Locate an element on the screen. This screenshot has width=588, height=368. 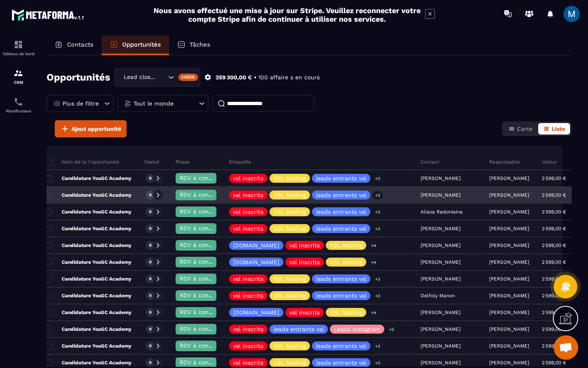
p: Étiquette is located at coordinates (240, 162).